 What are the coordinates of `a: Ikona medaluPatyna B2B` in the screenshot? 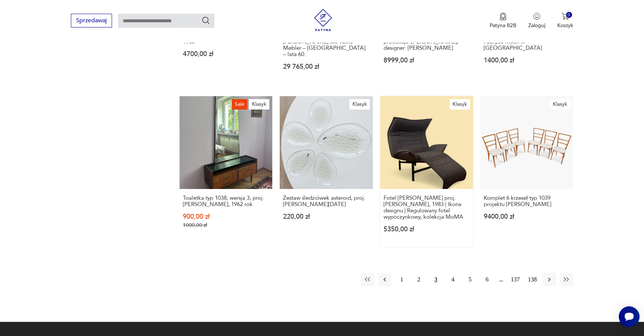 It's located at (503, 21).